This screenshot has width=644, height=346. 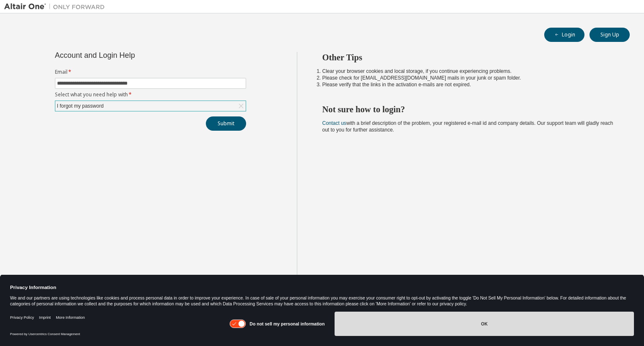 I want to click on img: Altair One, so click(x=57, y=7).